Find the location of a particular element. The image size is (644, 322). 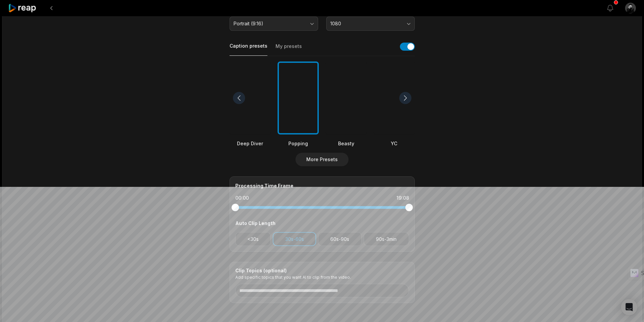

span: 1080 is located at coordinates (366, 24).